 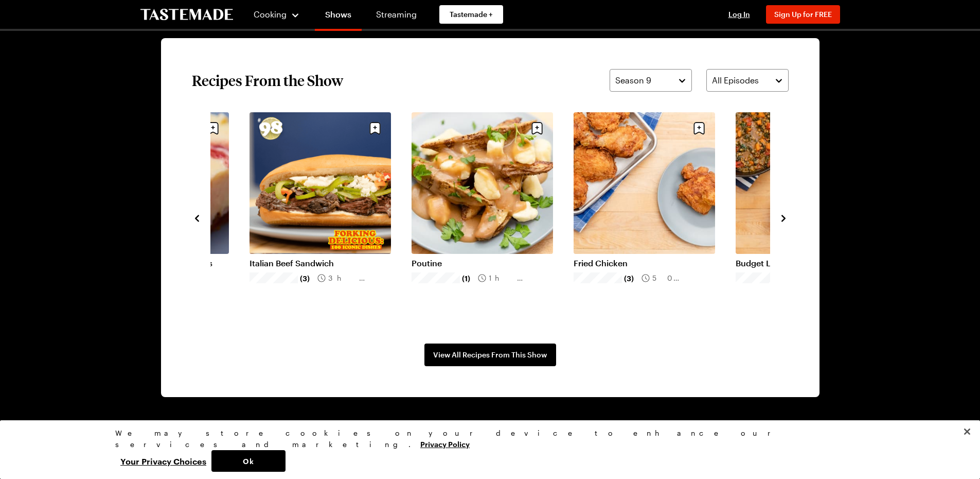 What do you see at coordinates (644, 263) in the screenshot?
I see `a: Fried Chicken` at bounding box center [644, 263].